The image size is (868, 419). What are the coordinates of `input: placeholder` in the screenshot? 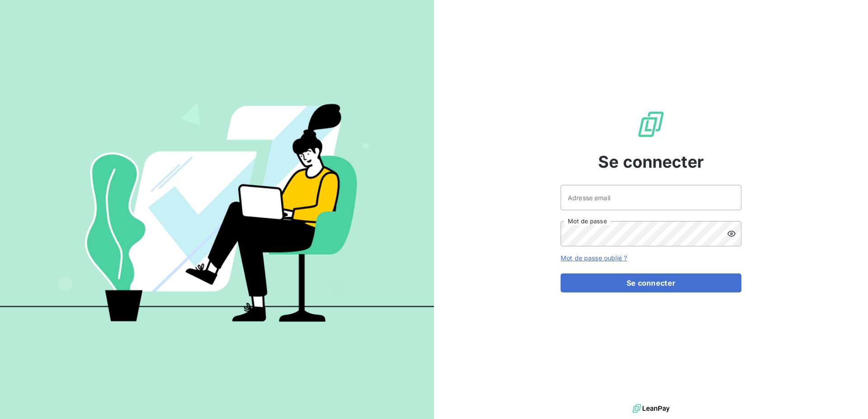 It's located at (651, 198).